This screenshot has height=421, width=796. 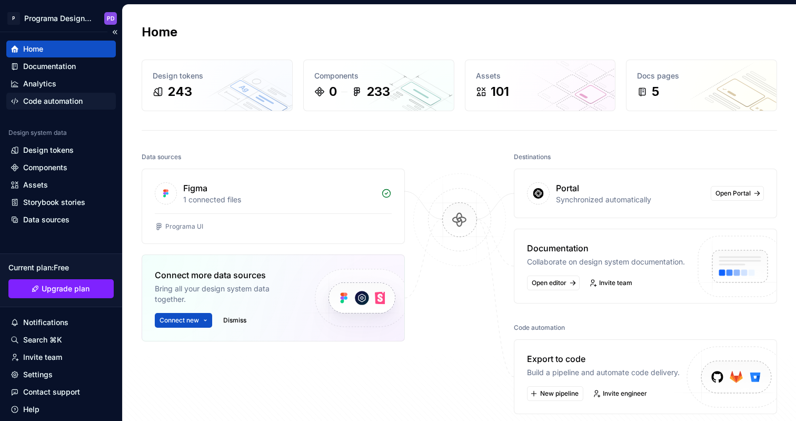 I want to click on a: Components, so click(x=61, y=167).